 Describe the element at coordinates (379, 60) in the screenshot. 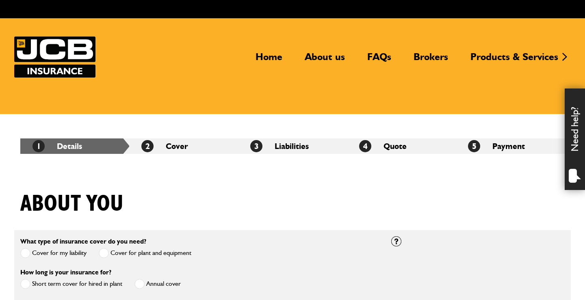

I see `a: FAQs` at that location.